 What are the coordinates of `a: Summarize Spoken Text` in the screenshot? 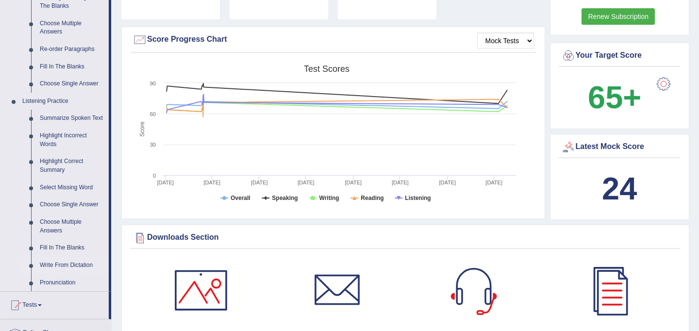 It's located at (72, 119).